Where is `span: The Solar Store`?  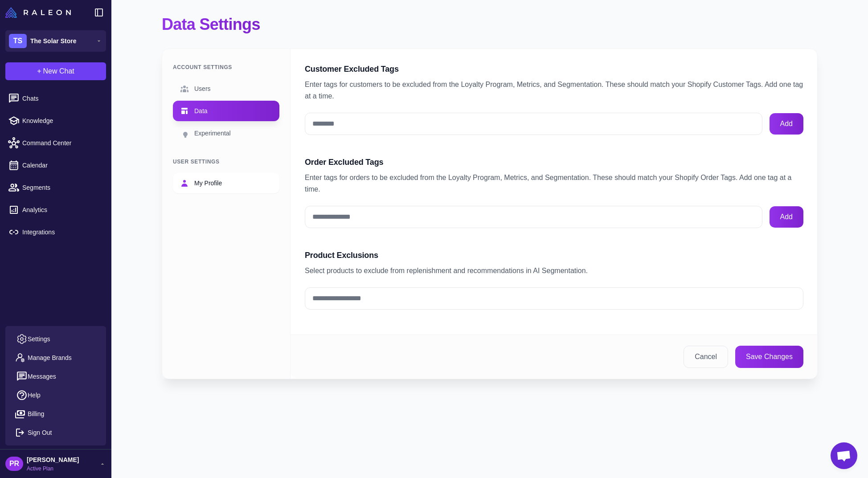 span: The Solar Store is located at coordinates (53, 41).